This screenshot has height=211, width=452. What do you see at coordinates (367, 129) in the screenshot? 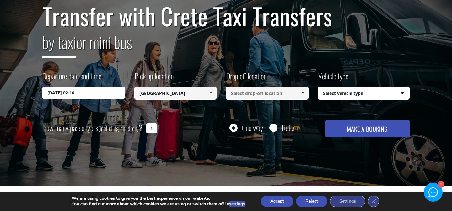
I see `button: MAKE A BOOKING` at bounding box center [367, 129].